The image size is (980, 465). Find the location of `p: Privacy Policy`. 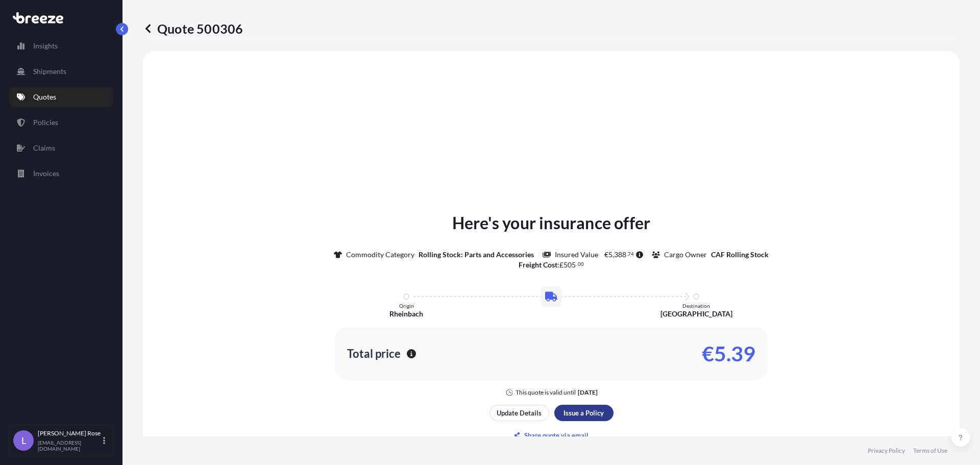

p: Privacy Policy is located at coordinates (886, 451).